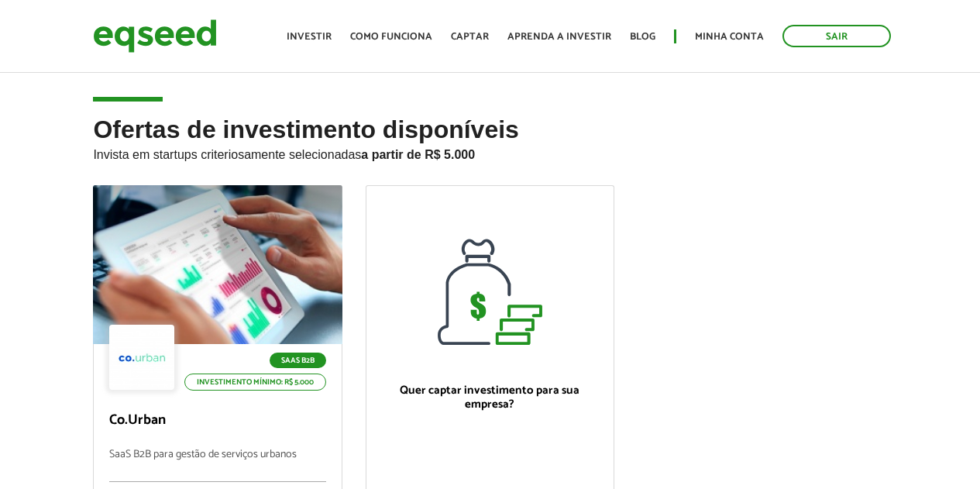  What do you see at coordinates (217, 465) in the screenshot?
I see `p: SaaS B2B para gestão de serviços urbanos` at bounding box center [217, 465].